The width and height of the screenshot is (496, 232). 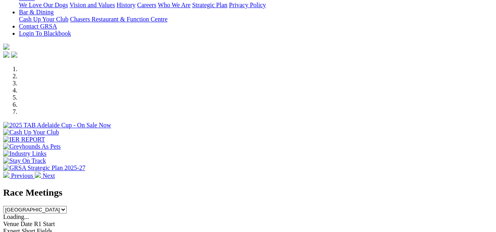 I want to click on div: About, so click(x=256, y=5).